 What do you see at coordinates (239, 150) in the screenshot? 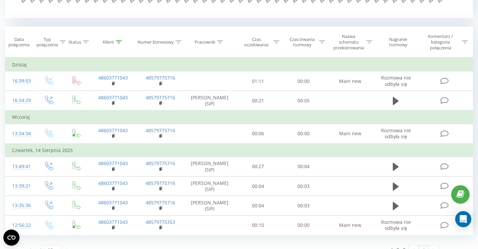
I see `td: Czwartek, 14 Sierpnia 2025` at bounding box center [239, 150].